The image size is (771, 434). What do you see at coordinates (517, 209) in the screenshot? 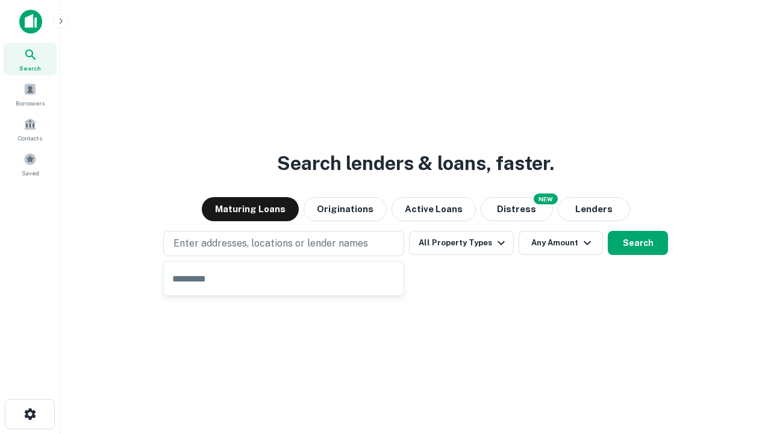
I see `button: Search distressed loans with lien and other non-mortgage details.` at bounding box center [517, 209].